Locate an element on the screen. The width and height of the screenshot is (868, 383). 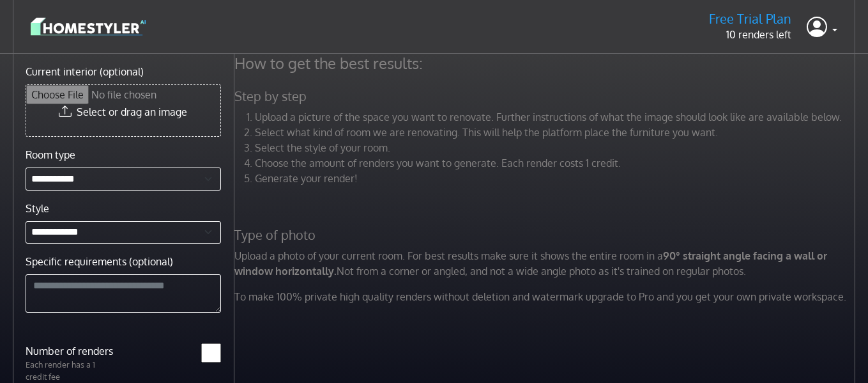
label: Room type is located at coordinates (50, 155).